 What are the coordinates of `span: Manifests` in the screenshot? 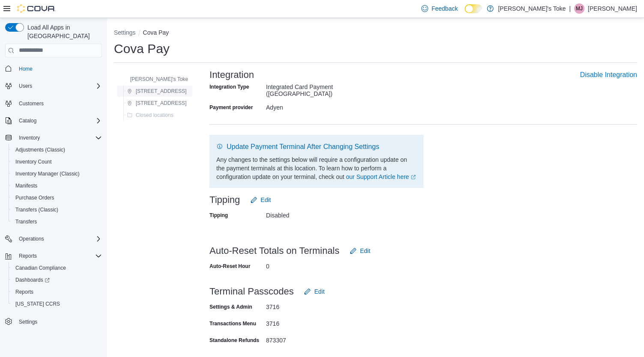 It's located at (26, 186).